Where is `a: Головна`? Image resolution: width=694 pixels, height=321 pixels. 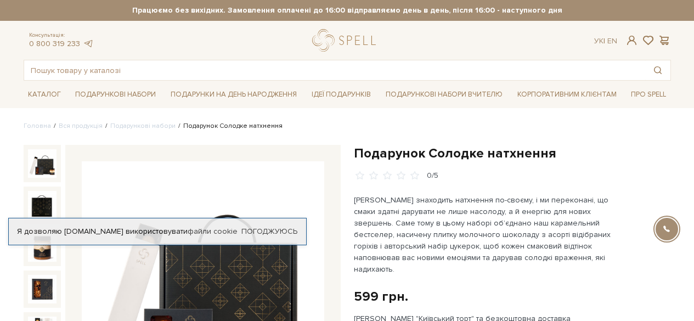 a: Головна is located at coordinates (37, 126).